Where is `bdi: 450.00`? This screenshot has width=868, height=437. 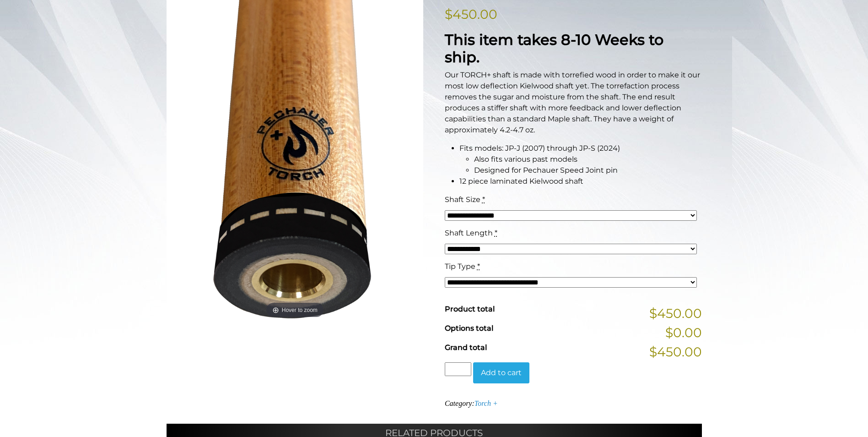 bdi: 450.00 is located at coordinates (471, 14).